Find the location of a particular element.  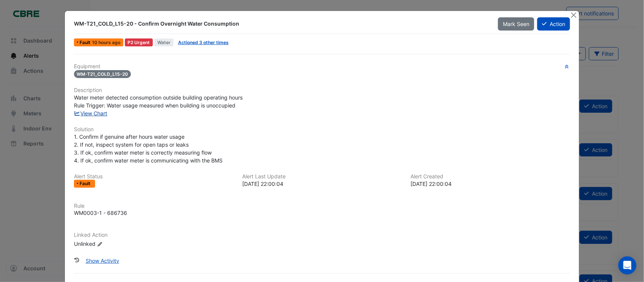

h6: Linked Action is located at coordinates (322, 235).